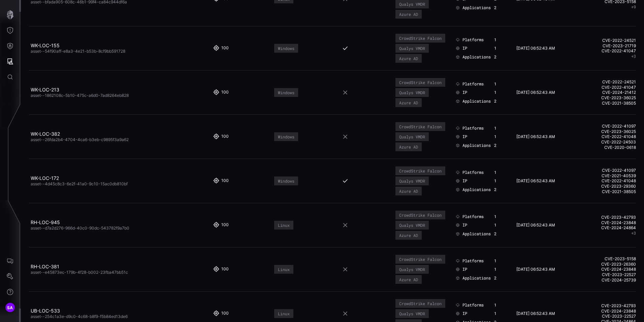 This screenshot has height=322, width=644. I want to click on span: asset--26fda2b4-4704-4ca6-b3eb-c9895f3a9a62, so click(80, 140).